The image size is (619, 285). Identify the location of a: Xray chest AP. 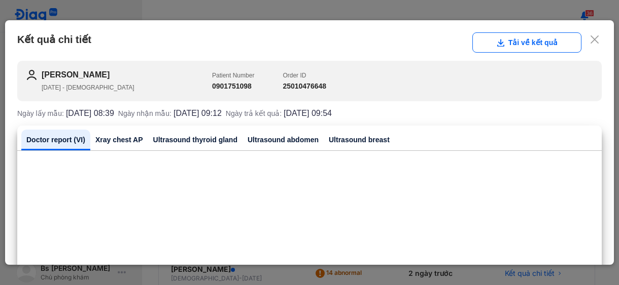
(119, 140).